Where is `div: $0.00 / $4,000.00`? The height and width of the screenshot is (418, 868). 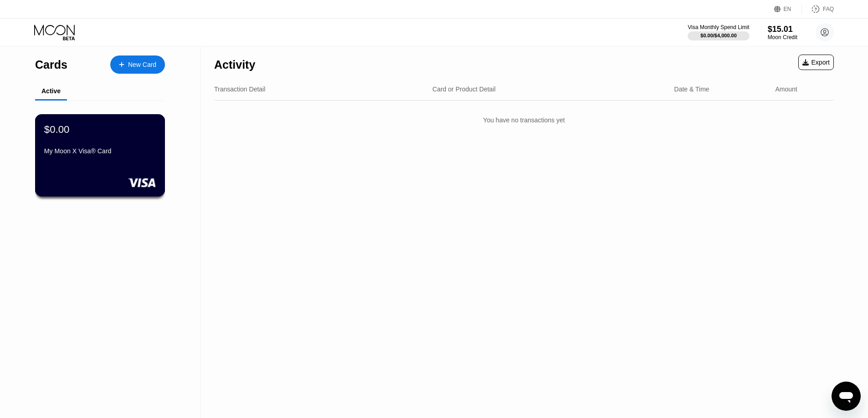 div: $0.00 / $4,000.00 is located at coordinates (719, 36).